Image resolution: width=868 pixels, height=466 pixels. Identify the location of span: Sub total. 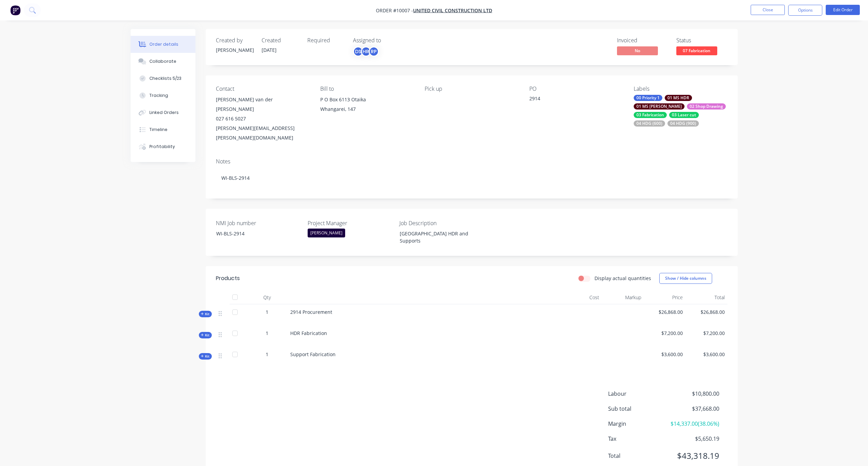
(638, 409).